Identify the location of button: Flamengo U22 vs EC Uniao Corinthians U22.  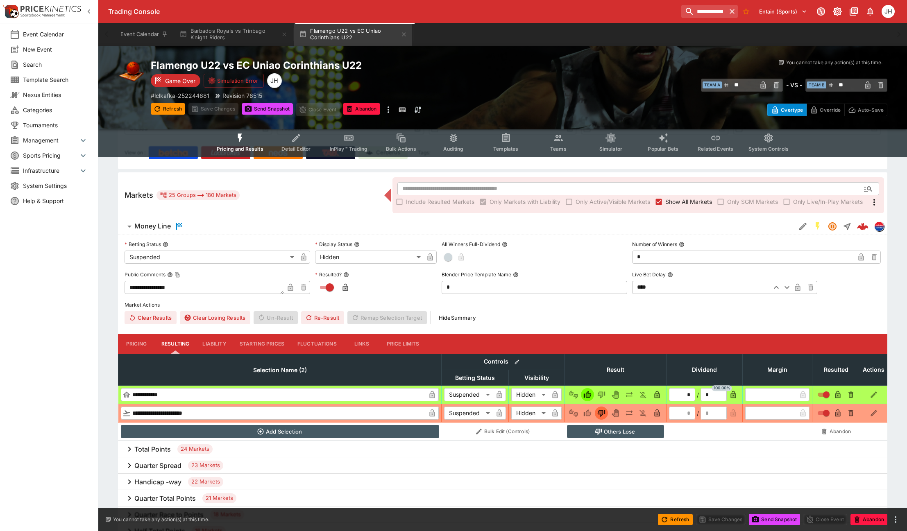
(353, 34).